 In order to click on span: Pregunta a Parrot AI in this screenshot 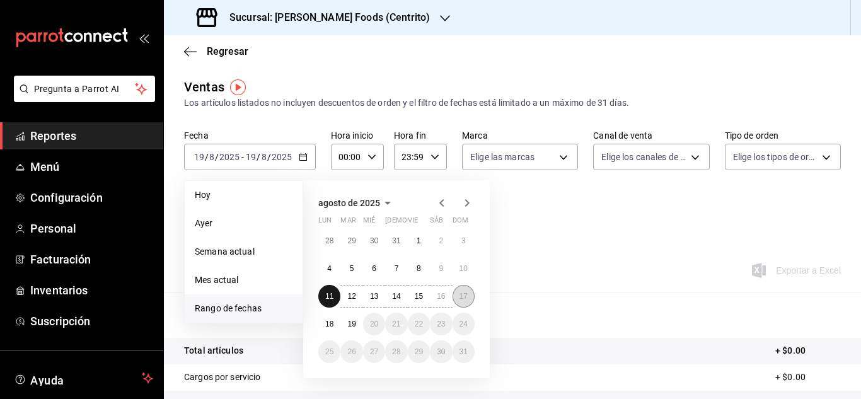, I will do `click(84, 89)`.